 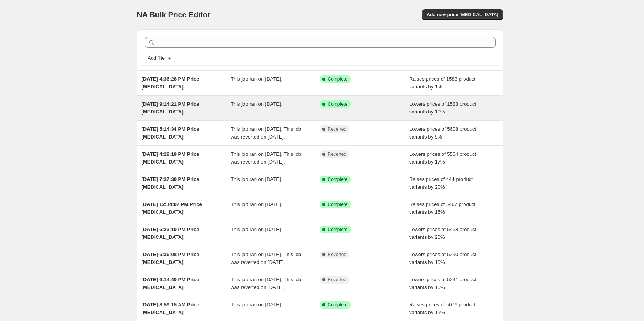 I want to click on span: Raises prices of 5076 product variants by 15%, so click(x=442, y=308).